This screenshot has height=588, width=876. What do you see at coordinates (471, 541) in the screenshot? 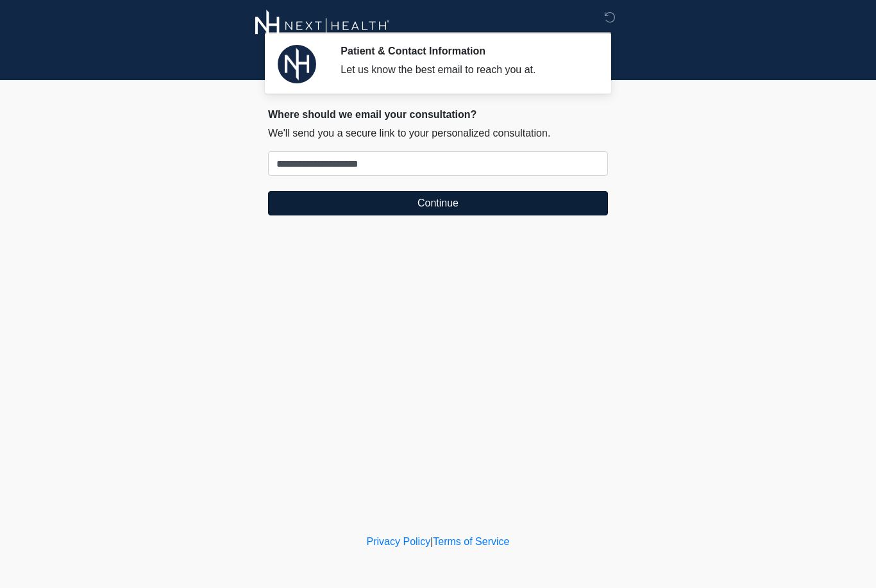
I see `a: Terms of Service` at bounding box center [471, 541].